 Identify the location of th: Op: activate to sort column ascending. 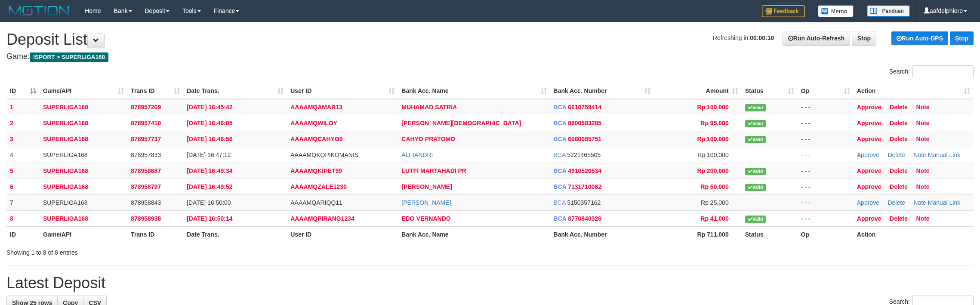
(825, 91).